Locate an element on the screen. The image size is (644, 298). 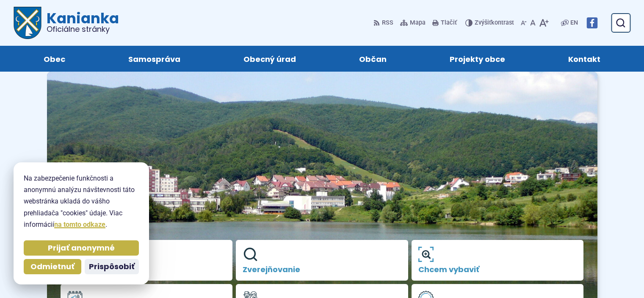
span: Chcem vybaviť is located at coordinates (497, 270).